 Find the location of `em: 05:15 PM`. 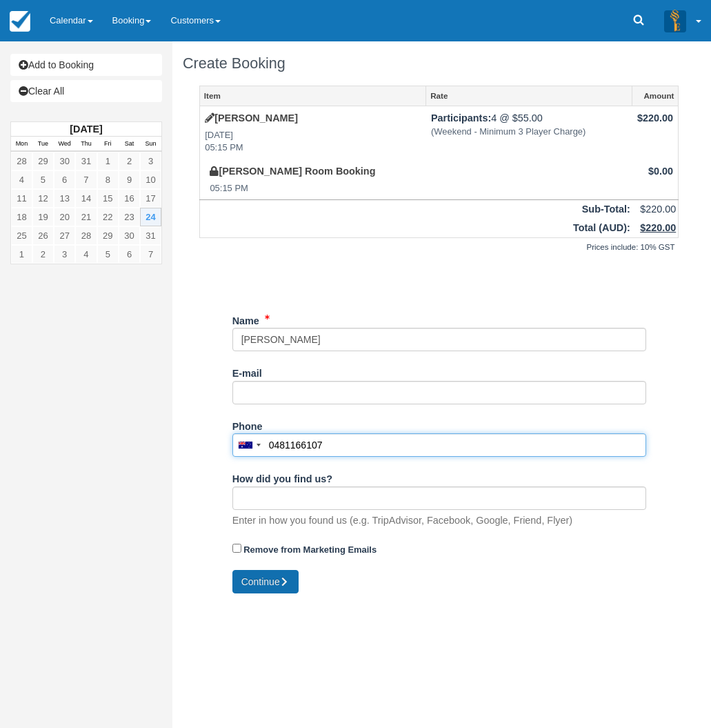

em: 05:15 PM is located at coordinates (315, 188).